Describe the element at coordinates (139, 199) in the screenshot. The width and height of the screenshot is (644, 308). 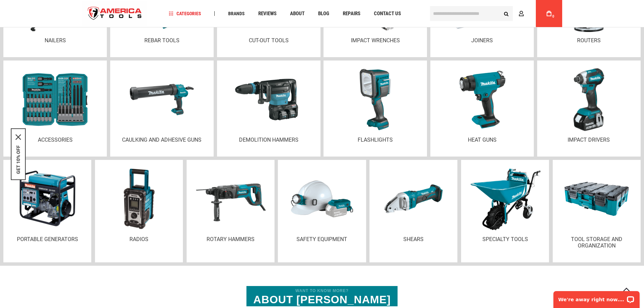
I see `img: Radios` at that location.